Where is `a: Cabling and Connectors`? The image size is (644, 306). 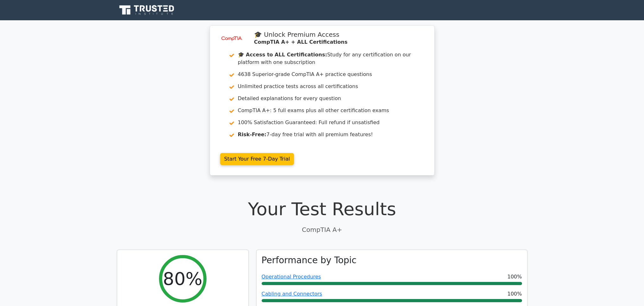
a: Cabling and Connectors is located at coordinates (291, 294).